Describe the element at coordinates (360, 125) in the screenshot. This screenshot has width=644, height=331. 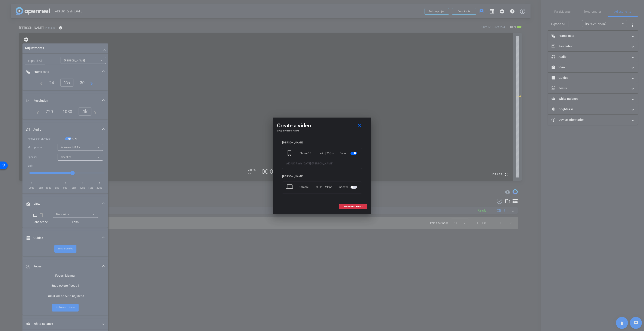
I see `mat-icon: close` at that location.